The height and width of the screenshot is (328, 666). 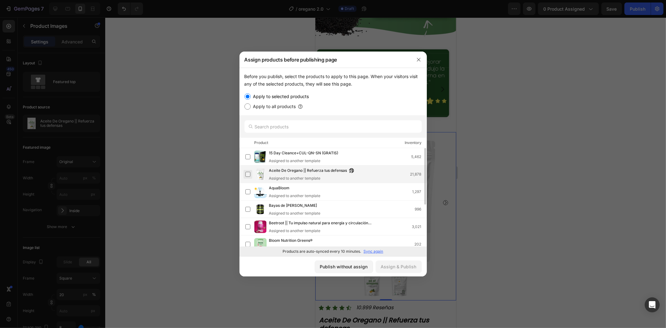 I want to click on div: Before you publish, select the products to apply to this page. When your visitors visit any of th..., so click(x=333, y=80).